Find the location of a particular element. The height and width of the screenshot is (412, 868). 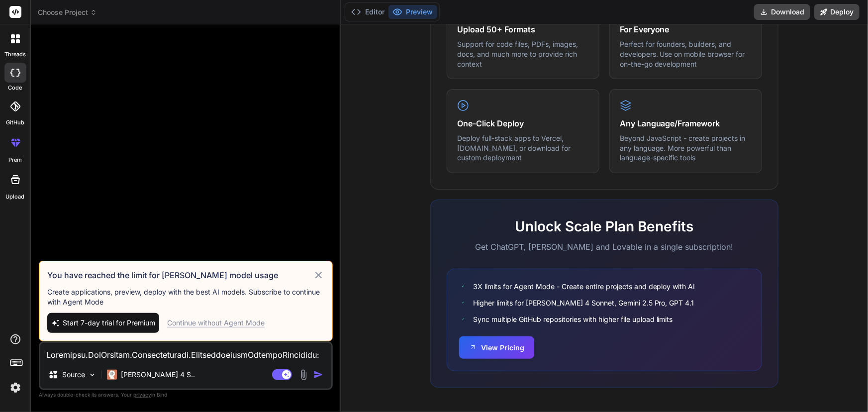

button: Deploy is located at coordinates (837, 12).